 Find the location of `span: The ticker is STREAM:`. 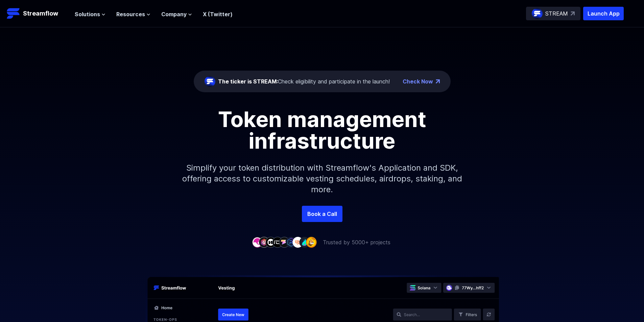

span: The ticker is STREAM: is located at coordinates (248, 81).